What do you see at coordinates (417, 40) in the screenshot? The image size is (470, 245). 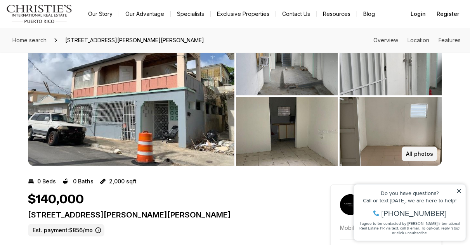 I see `nav: Page section menu` at bounding box center [417, 40].